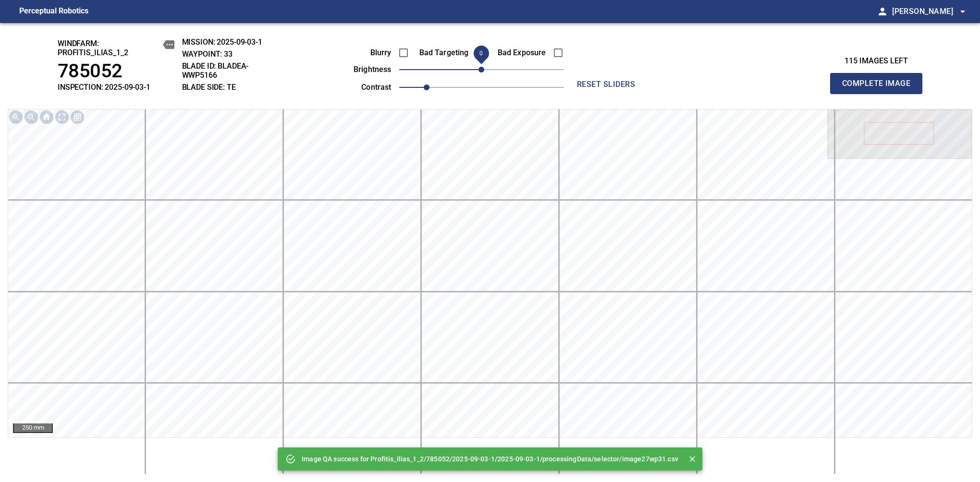  What do you see at coordinates (31, 117) in the screenshot?
I see `img: Zoom out` at bounding box center [31, 117].